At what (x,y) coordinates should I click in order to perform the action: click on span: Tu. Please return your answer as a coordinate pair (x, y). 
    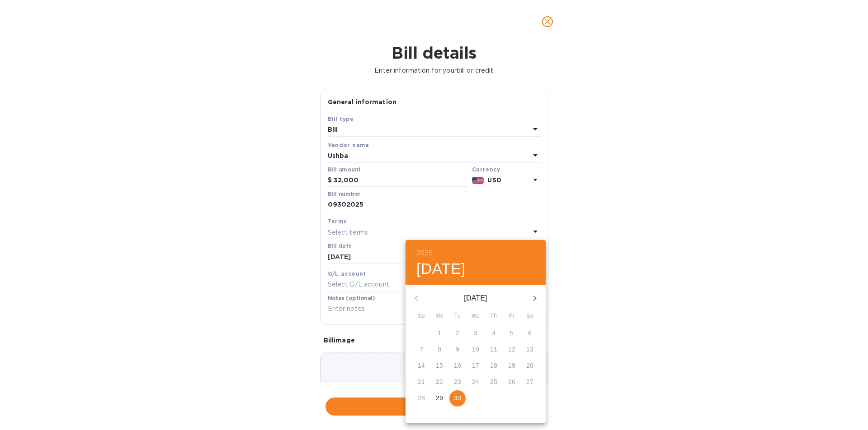
    Looking at the image, I should click on (458, 316).